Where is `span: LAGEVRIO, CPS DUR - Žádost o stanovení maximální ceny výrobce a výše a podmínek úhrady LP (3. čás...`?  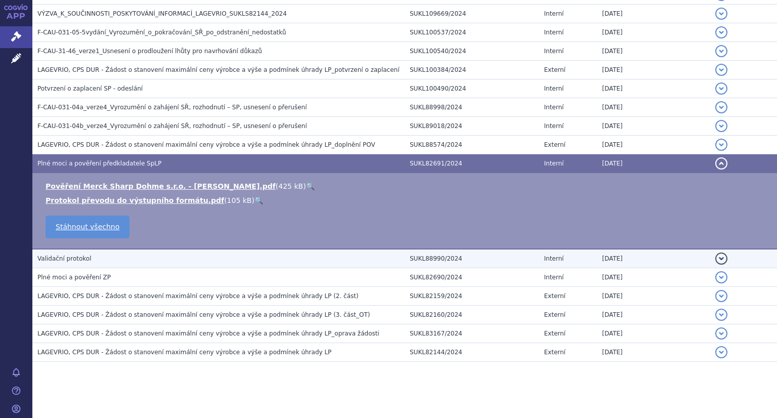 span: LAGEVRIO, CPS DUR - Žádost o stanovení maximální ceny výrobce a výše a podmínek úhrady LP (3. čás... is located at coordinates (203, 315).